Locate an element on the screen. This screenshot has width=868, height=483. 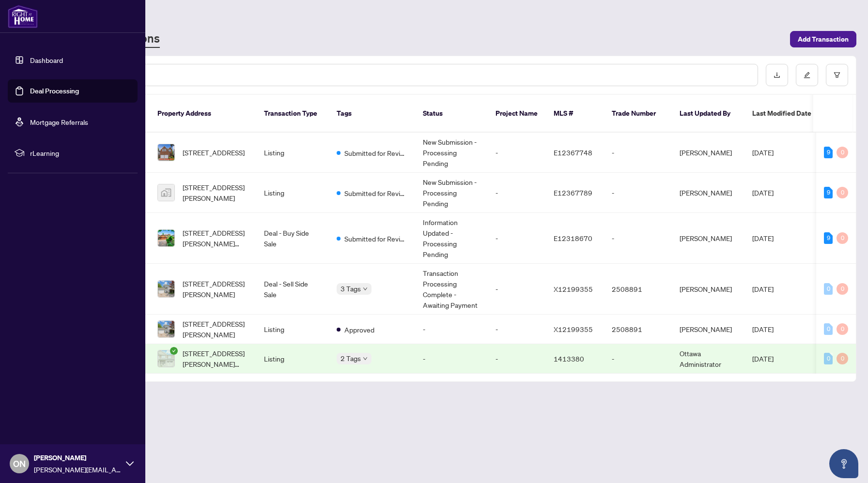
th: MLS # is located at coordinates (576, 114).